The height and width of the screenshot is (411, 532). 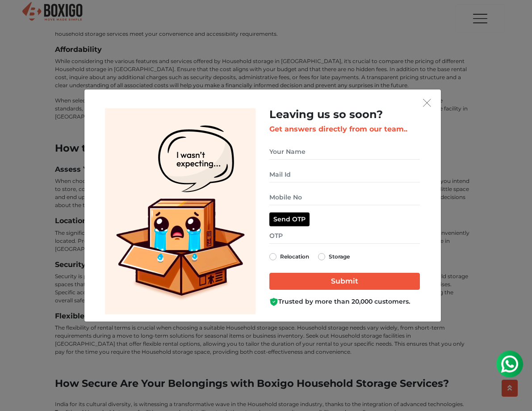 I want to click on label: Storage, so click(x=339, y=257).